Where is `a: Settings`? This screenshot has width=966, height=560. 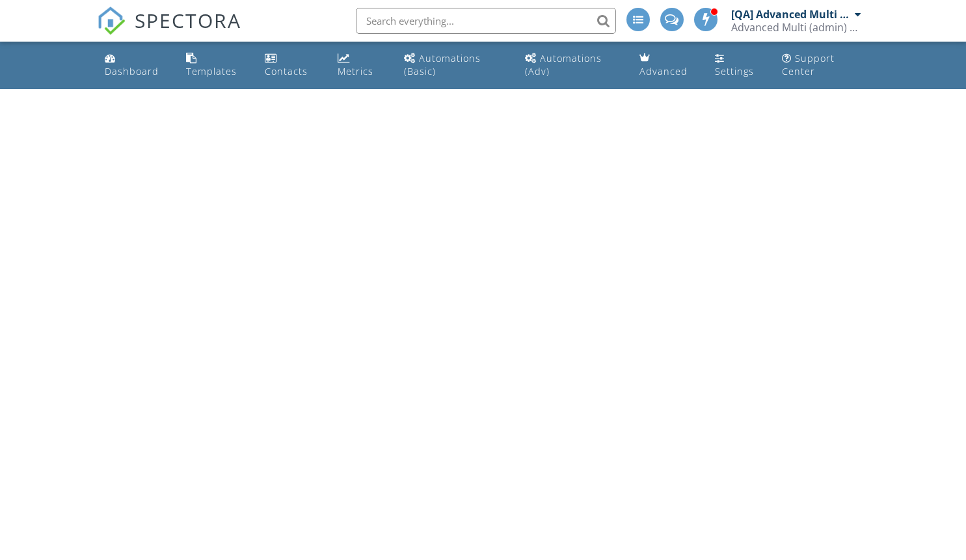
a: Settings is located at coordinates (738, 65).